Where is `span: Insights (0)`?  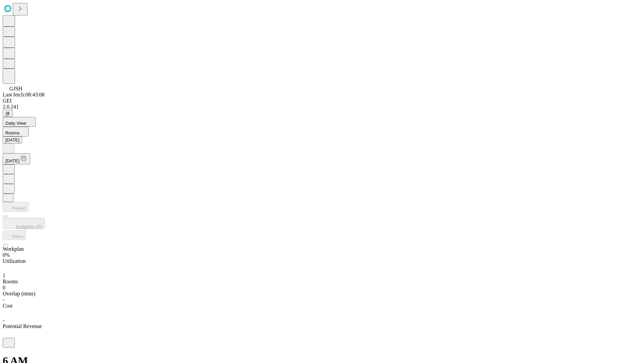
span: Insights (0) is located at coordinates (29, 227).